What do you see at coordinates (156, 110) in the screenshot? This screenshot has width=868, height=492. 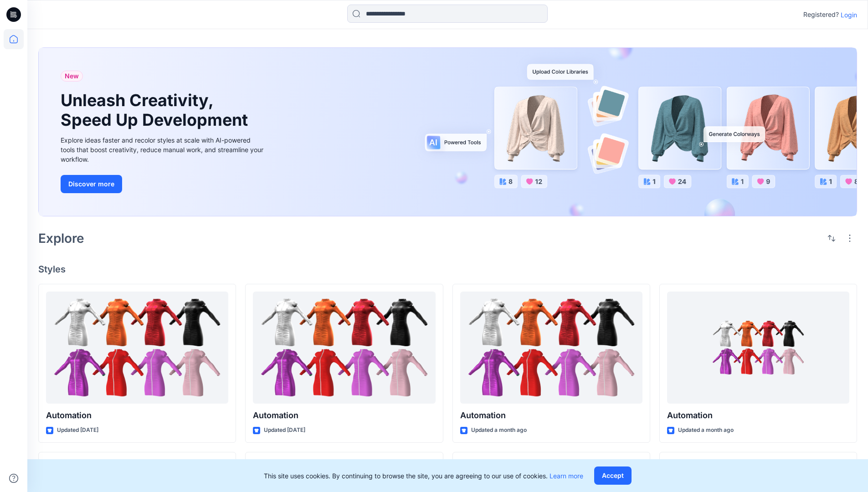 I see `h1: Unleash Creativity, Speed Up Development` at bounding box center [156, 110].